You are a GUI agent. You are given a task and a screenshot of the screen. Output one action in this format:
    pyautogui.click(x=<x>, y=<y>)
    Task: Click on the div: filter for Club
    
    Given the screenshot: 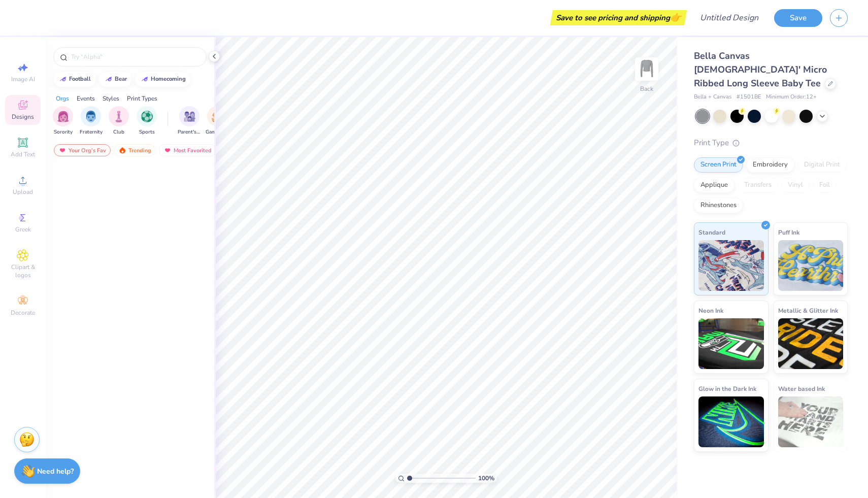 What is the action you would take?
    pyautogui.click(x=119, y=121)
    